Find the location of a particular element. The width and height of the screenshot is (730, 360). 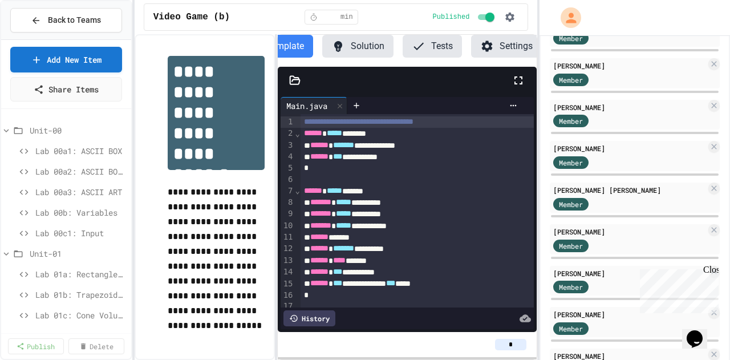

div: 16 is located at coordinates (288, 295).